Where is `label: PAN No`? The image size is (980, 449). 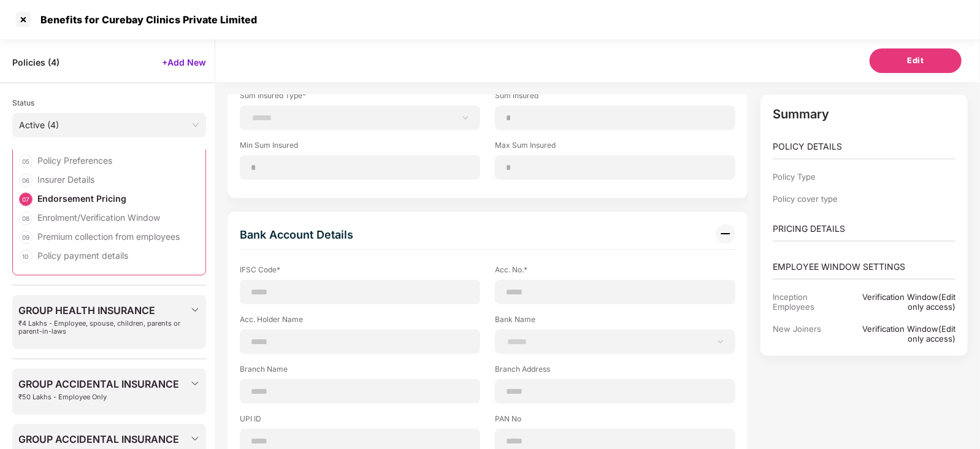
label: PAN No is located at coordinates (615, 421).